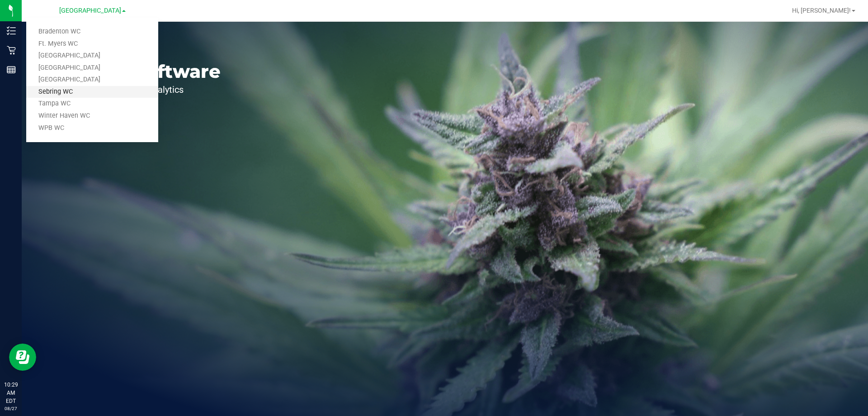 The height and width of the screenshot is (416, 868). Describe the element at coordinates (92, 92) in the screenshot. I see `a: Sebring WC` at that location.